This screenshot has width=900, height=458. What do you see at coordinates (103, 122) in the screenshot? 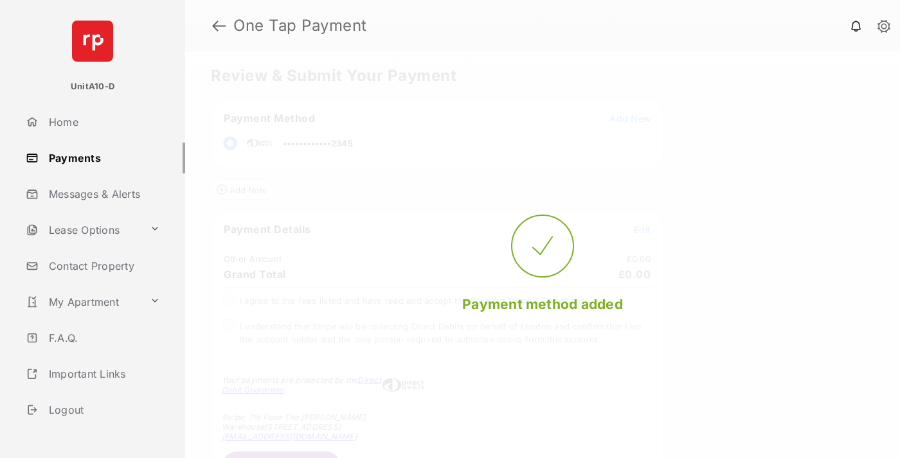
I see `a: Home` at bounding box center [103, 122].